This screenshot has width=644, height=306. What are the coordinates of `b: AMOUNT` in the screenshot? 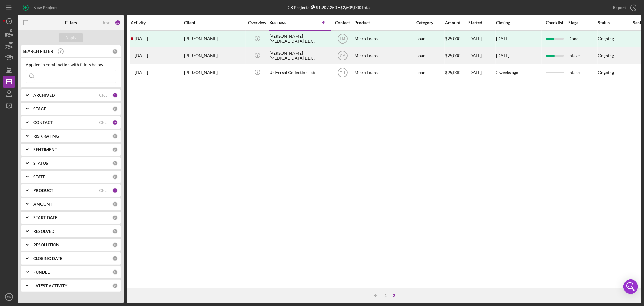 It's located at (43, 204).